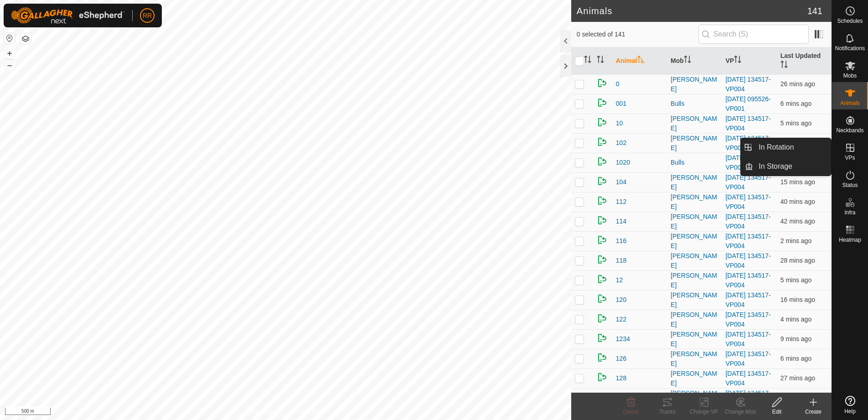  Describe the element at coordinates (850, 212) in the screenshot. I see `span: Infra` at that location.